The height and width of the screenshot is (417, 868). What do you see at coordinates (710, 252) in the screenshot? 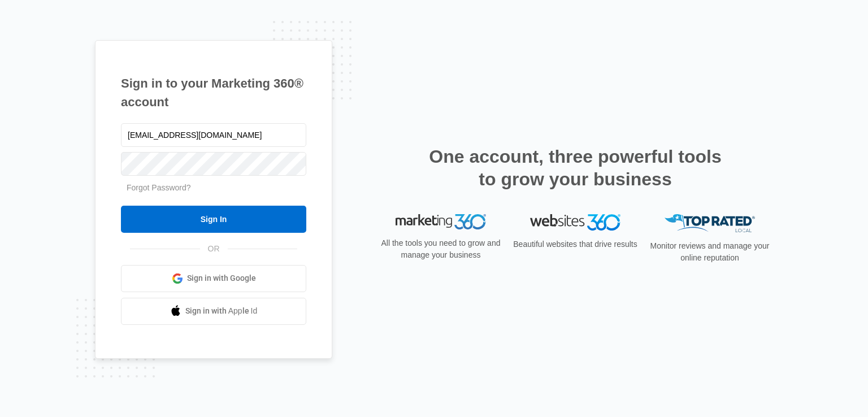
I see `p: Monitor reviews and manage your online reputation` at bounding box center [710, 252].